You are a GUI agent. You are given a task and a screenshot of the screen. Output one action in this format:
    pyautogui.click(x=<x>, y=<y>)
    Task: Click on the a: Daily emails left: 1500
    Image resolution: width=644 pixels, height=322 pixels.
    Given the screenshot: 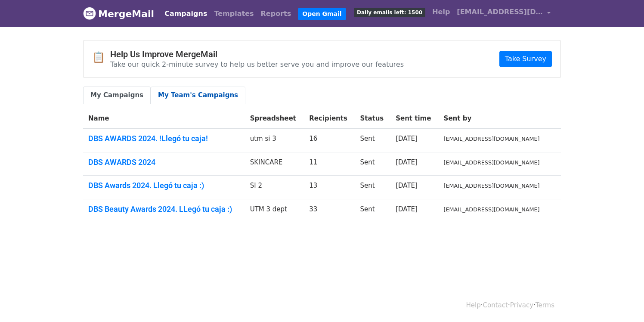 What is the action you would take?
    pyautogui.click(x=390, y=12)
    